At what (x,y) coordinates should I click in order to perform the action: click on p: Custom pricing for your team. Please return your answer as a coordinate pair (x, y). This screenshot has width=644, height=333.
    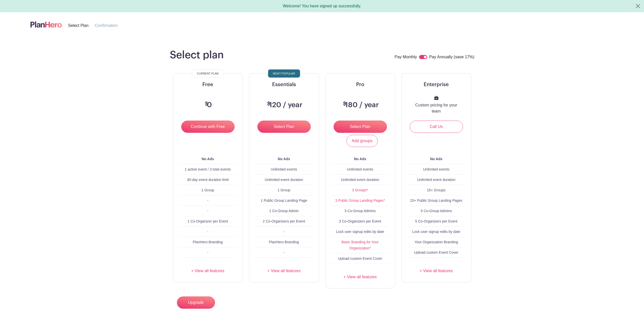
    Looking at the image, I should click on (436, 108).